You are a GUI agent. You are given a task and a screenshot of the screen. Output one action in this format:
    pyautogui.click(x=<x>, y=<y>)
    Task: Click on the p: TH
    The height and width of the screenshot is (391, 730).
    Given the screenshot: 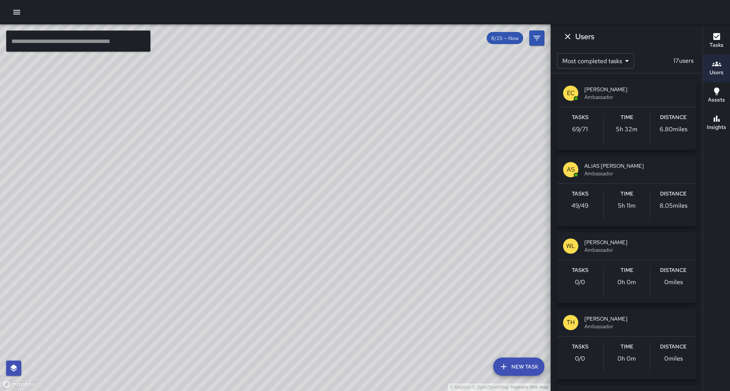 What is the action you would take?
    pyautogui.click(x=571, y=322)
    